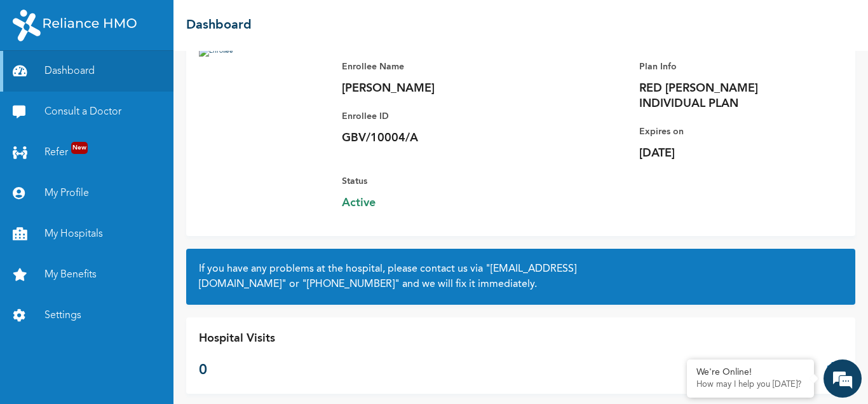 This screenshot has width=868, height=404. What do you see at coordinates (124, 315) in the screenshot?
I see `textarea: Type your message and hit 'Enter'` at bounding box center [124, 315].